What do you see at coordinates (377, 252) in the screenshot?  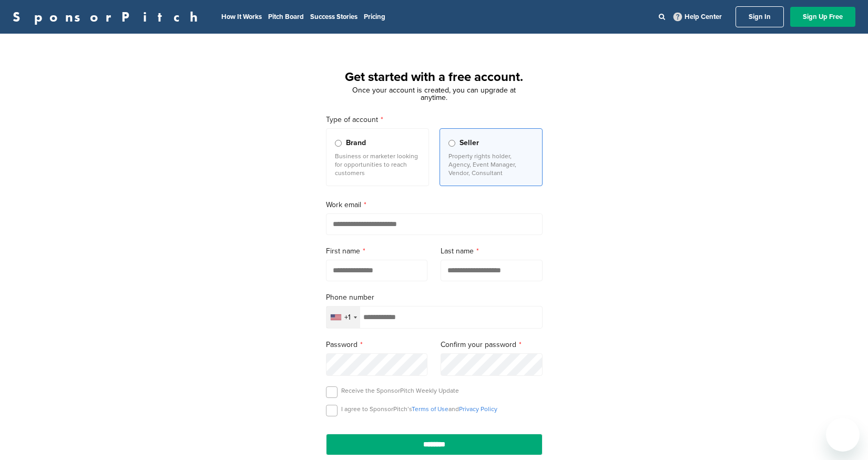 I see `label: First name` at bounding box center [377, 252].